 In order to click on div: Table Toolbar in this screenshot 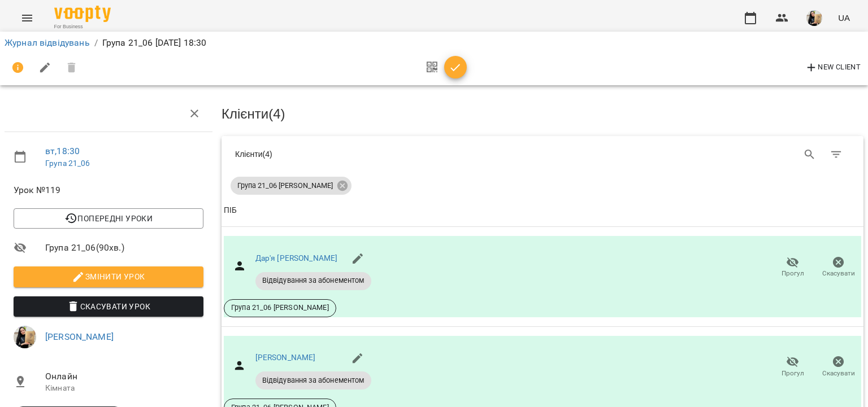, I will do `click(542, 154)`.